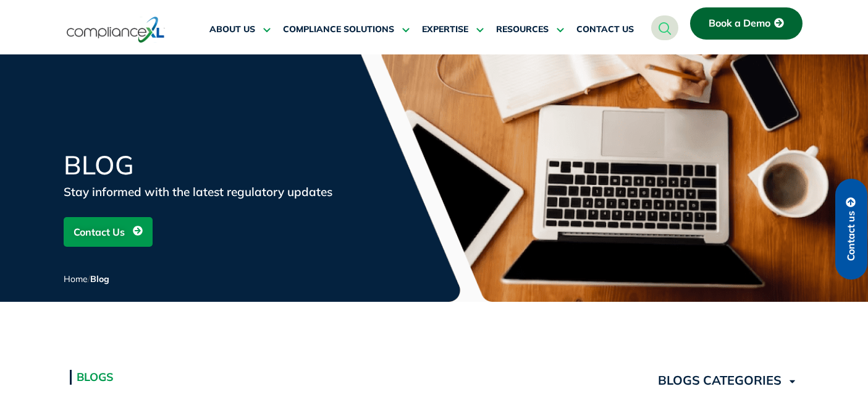  I want to click on span: Book a Demo, so click(740, 24).